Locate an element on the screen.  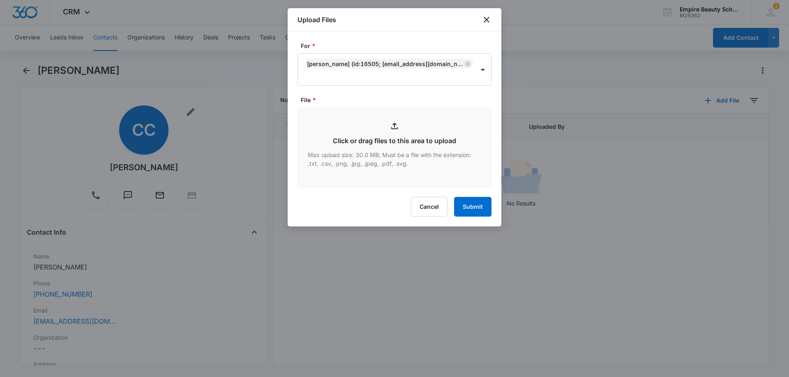
label: File is located at coordinates (398, 100).